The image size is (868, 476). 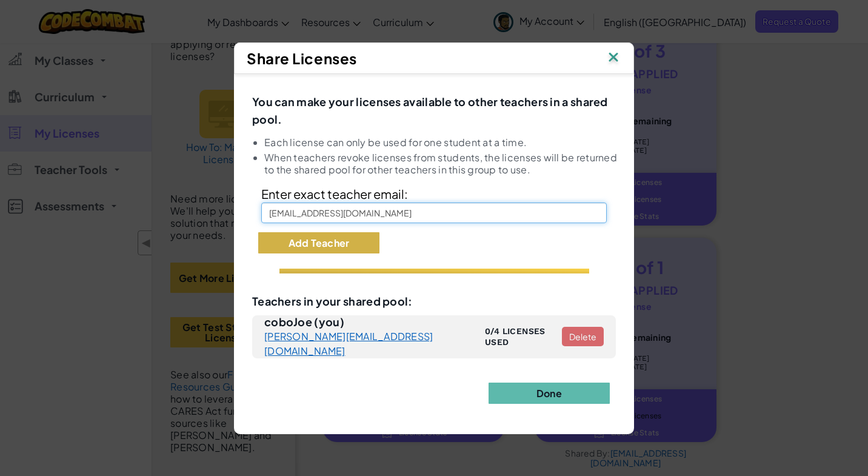 I want to click on span: Enter exact teacher email:, so click(x=335, y=194).